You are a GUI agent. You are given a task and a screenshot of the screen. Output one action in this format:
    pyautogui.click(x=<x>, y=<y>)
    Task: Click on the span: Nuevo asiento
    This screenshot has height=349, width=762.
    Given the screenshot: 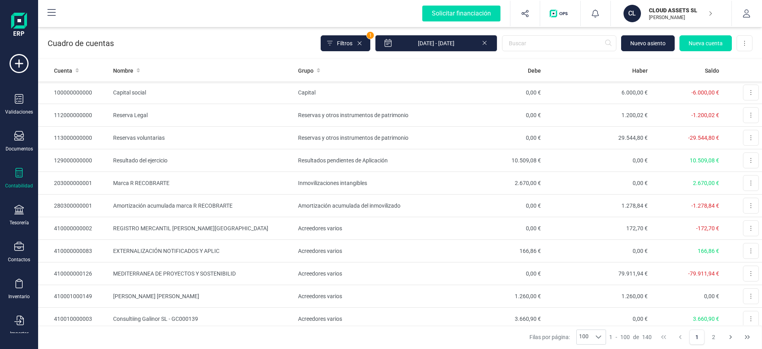 What is the action you would take?
    pyautogui.click(x=648, y=43)
    